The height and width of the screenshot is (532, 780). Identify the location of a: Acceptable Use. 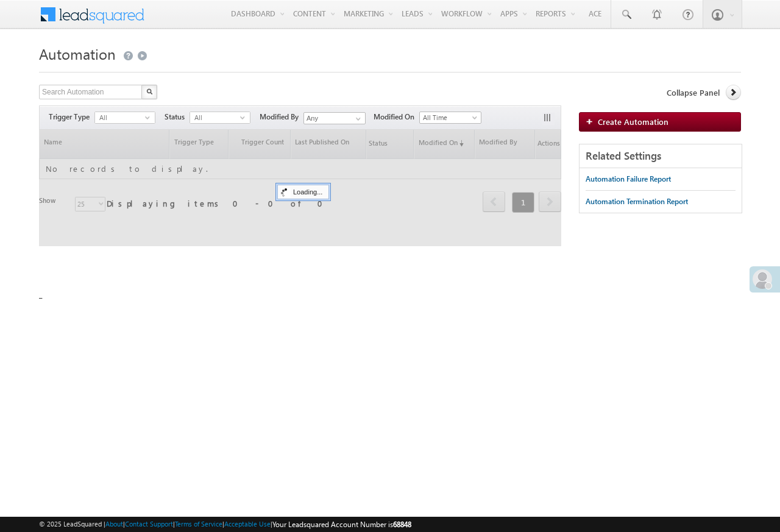
(247, 523).